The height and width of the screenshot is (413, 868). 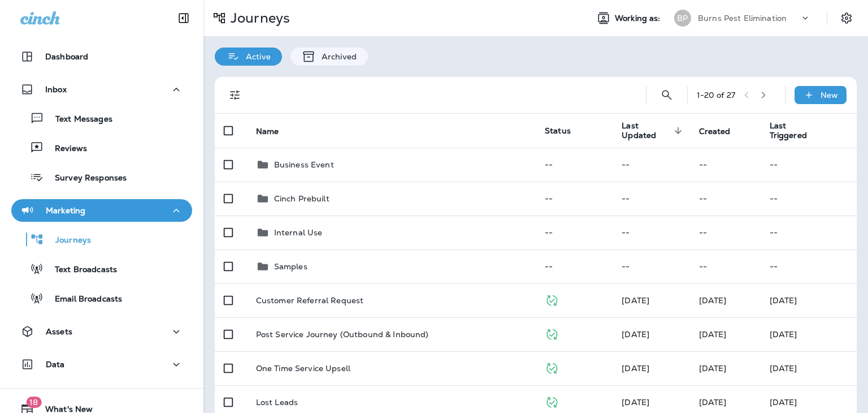 I want to click on p: Marketing, so click(x=66, y=211).